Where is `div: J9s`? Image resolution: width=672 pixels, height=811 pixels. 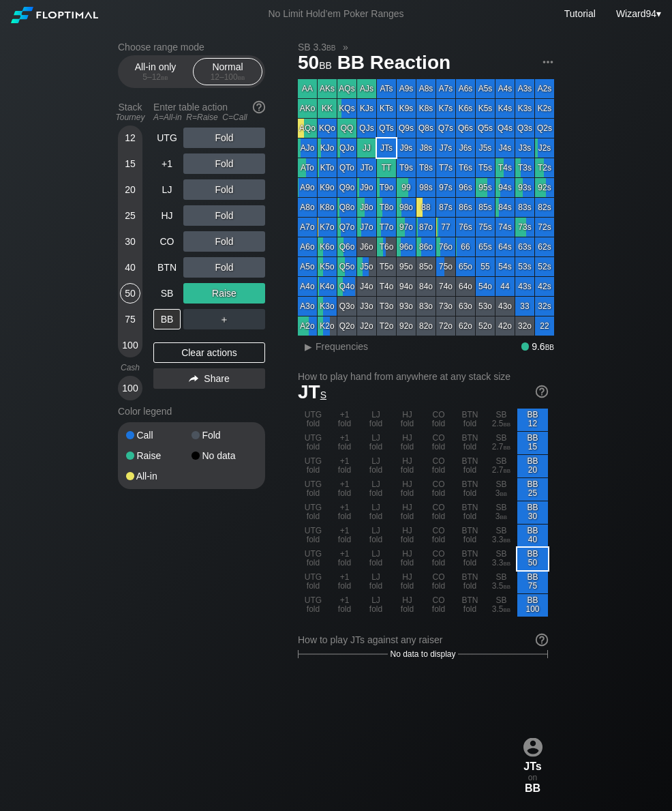 div: J9s is located at coordinates (406, 148).